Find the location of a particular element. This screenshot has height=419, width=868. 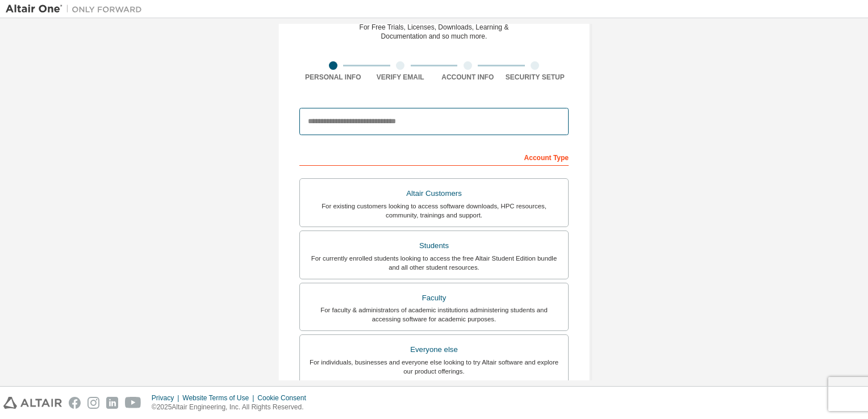

img: Altair One is located at coordinates (77, 9).